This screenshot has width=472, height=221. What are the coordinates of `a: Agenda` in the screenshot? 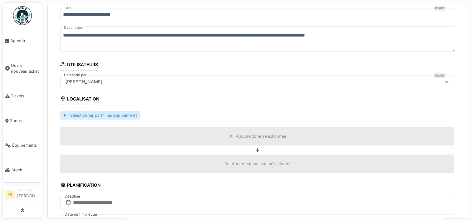 It's located at (22, 41).